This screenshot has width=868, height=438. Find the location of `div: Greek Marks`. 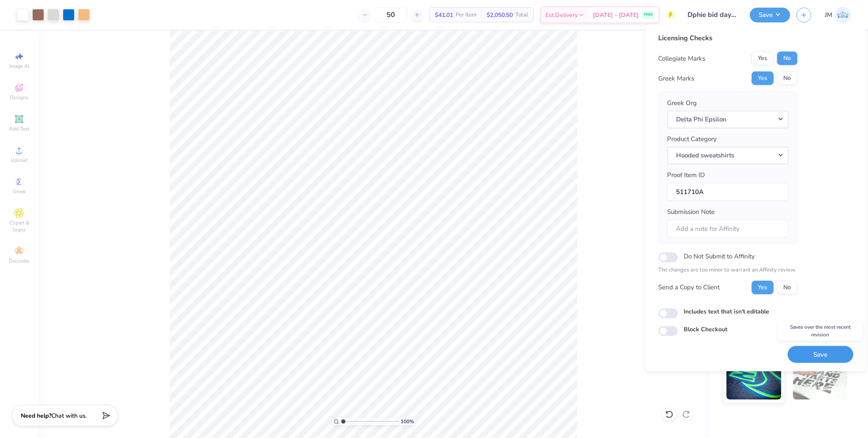

div: Greek Marks is located at coordinates (676, 78).